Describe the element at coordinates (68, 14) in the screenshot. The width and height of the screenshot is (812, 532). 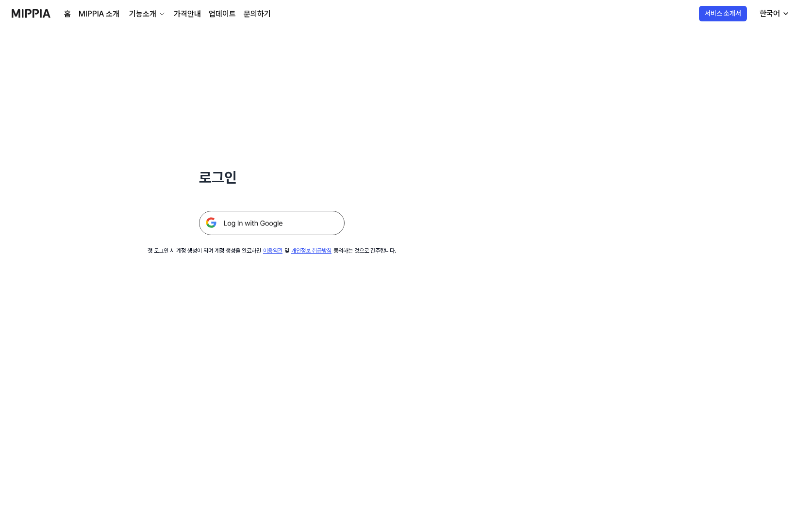
I see `a: 홈` at that location.